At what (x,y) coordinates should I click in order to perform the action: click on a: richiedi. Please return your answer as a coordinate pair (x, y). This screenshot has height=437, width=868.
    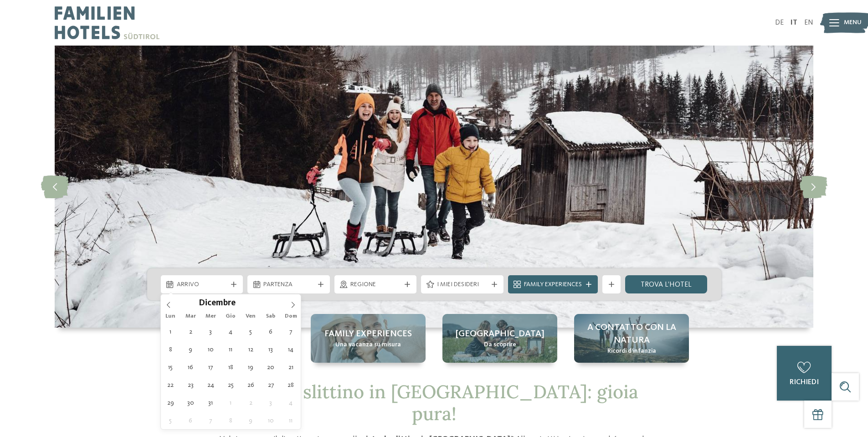
    Looking at the image, I should click on (804, 373).